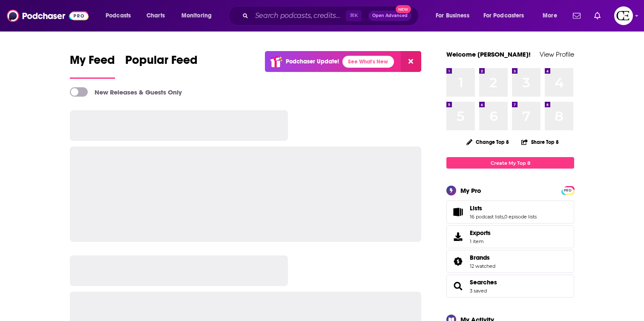 The image size is (644, 321). What do you see at coordinates (298, 16) in the screenshot?
I see `input: Search podcasts, credits, & more...` at bounding box center [298, 16].